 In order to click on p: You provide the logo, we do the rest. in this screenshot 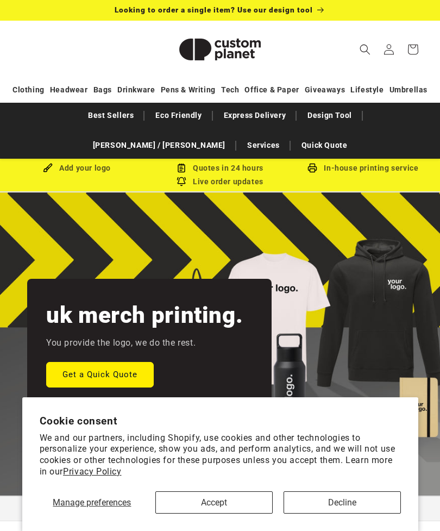, I will do `click(121, 343)`.